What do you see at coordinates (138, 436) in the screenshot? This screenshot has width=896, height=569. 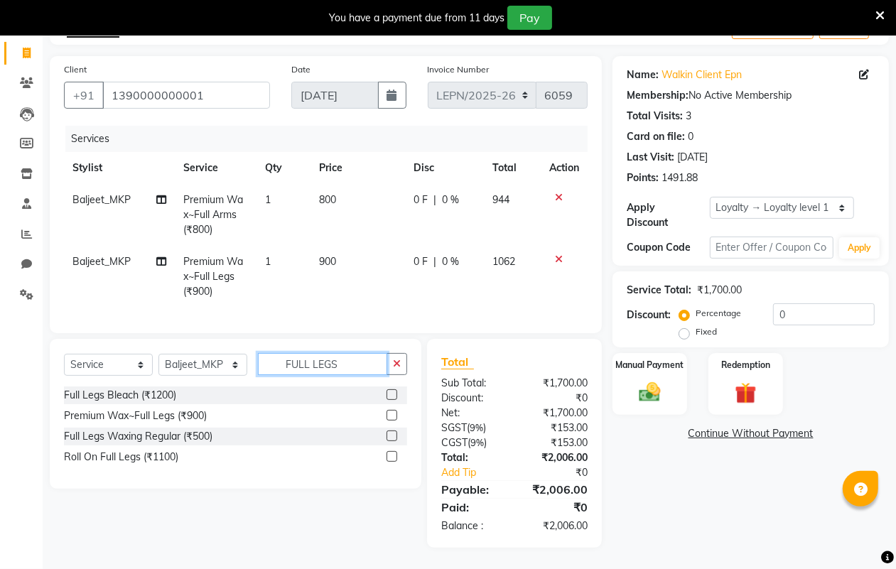 I see `div: Full Legs Waxing Regular (₹500)` at bounding box center [138, 436].